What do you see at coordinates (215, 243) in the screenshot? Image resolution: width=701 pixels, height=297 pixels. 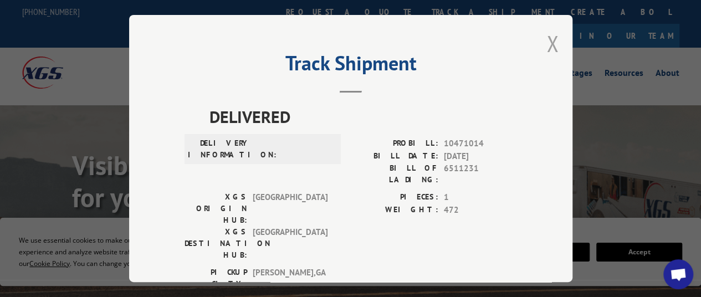 I see `label: XGS DESTINATION HUB:` at bounding box center [215, 243].